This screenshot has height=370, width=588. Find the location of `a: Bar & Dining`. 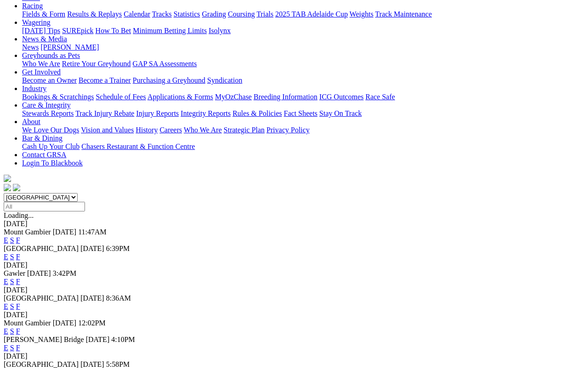

a: Bar & Dining is located at coordinates (43, 138).